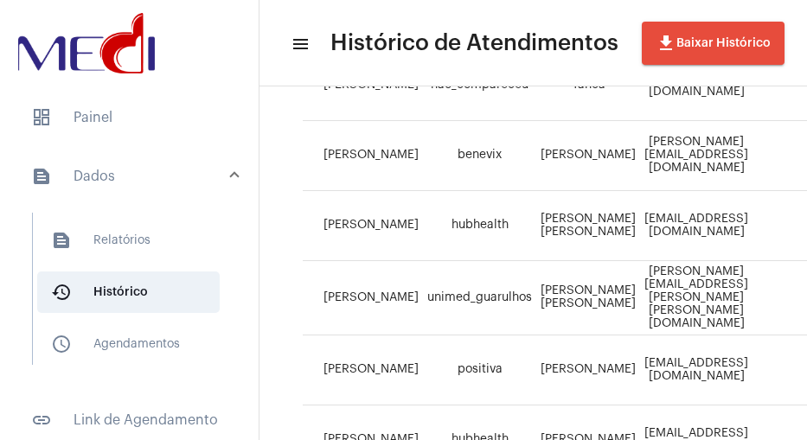 The image size is (807, 440). I want to click on button: Baixar Histórico, so click(713, 43).